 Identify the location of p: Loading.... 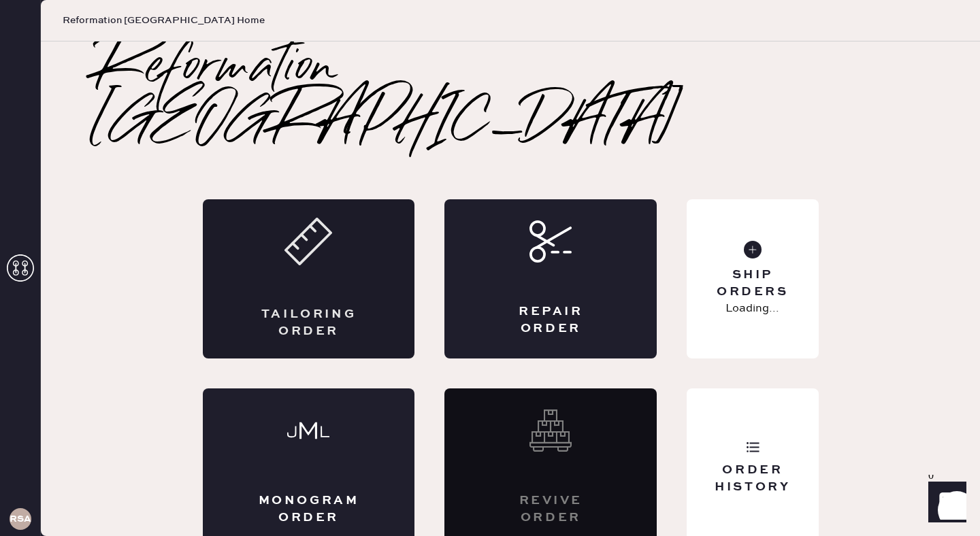
(752, 308).